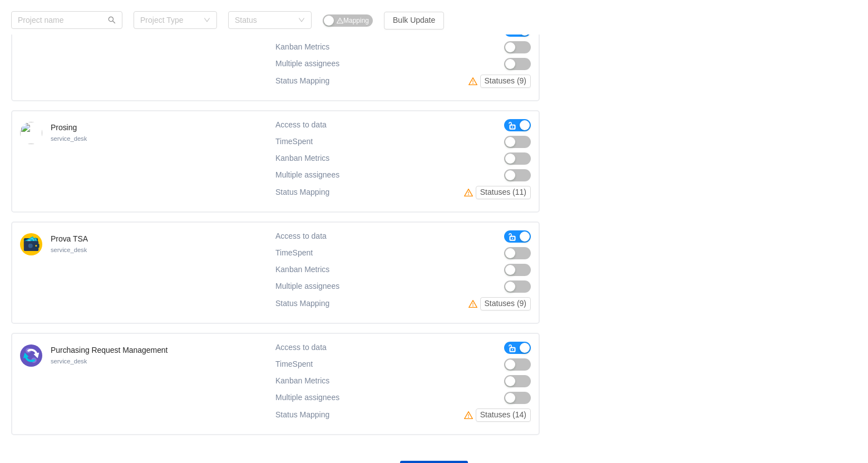 Image resolution: width=868 pixels, height=463 pixels. Describe the element at coordinates (67, 20) in the screenshot. I see `input: Project name` at that location.